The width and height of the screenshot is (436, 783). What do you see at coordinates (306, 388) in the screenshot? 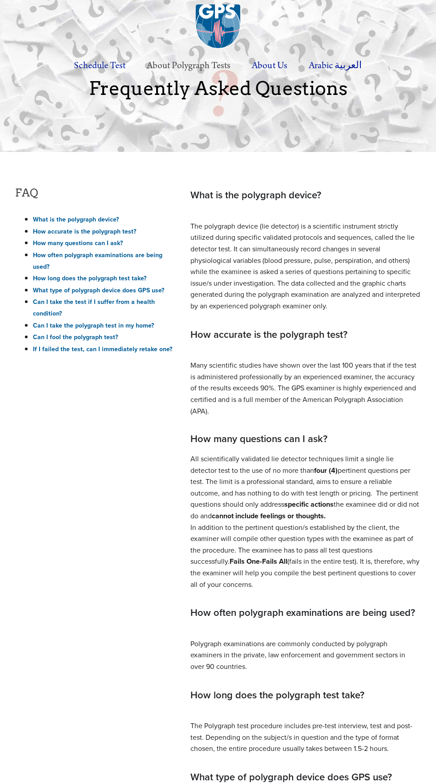
I see `p: Many scientific studies have shown over the last 100 years that if the test is administered profe...` at bounding box center [306, 388].